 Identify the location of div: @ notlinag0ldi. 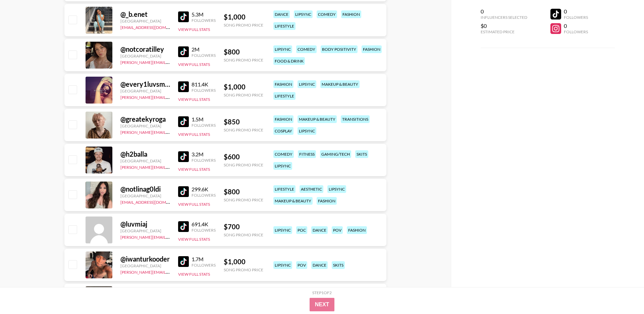
(145, 189).